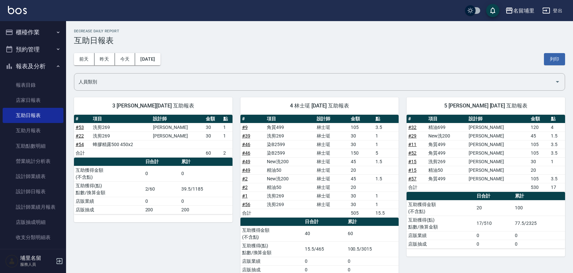 Image resolution: width=573 pixels, height=273 pixels. What do you see at coordinates (361, 179) in the screenshot?
I see `td: 45` at bounding box center [361, 179].